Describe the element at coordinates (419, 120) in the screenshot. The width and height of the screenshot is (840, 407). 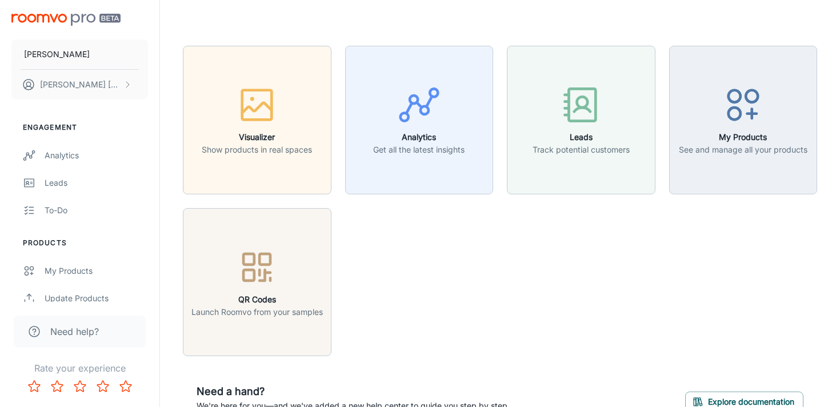
I see `button: AnalyticsGet all the latest insights` at that location.